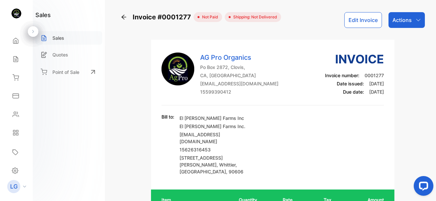 The width and height of the screenshot is (436, 201). I want to click on span: Shipping: Not Delivered, so click(254, 17).